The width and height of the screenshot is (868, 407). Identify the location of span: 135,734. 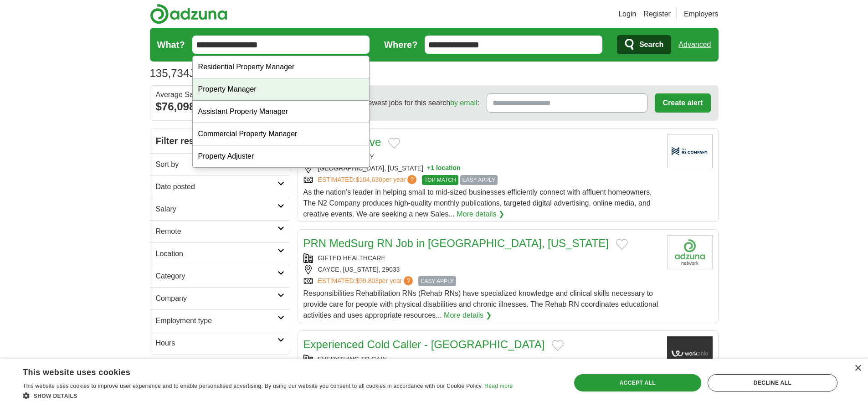
(169, 74).